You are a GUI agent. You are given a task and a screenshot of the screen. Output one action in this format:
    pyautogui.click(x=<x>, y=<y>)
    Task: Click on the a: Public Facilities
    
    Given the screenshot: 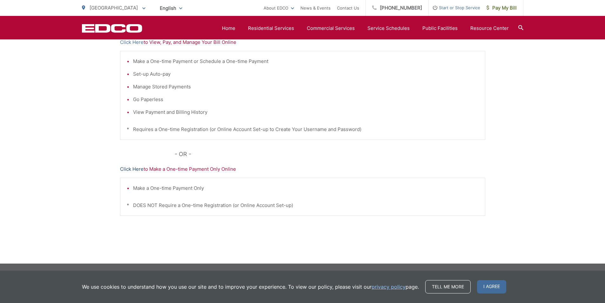 What is the action you would take?
    pyautogui.click(x=440, y=28)
    